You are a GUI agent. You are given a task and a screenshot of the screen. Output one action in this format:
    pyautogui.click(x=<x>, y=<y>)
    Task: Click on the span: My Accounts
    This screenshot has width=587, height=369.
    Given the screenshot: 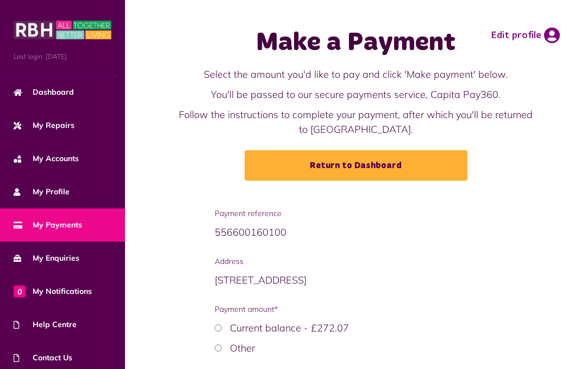 What is the action you would take?
    pyautogui.click(x=46, y=158)
    